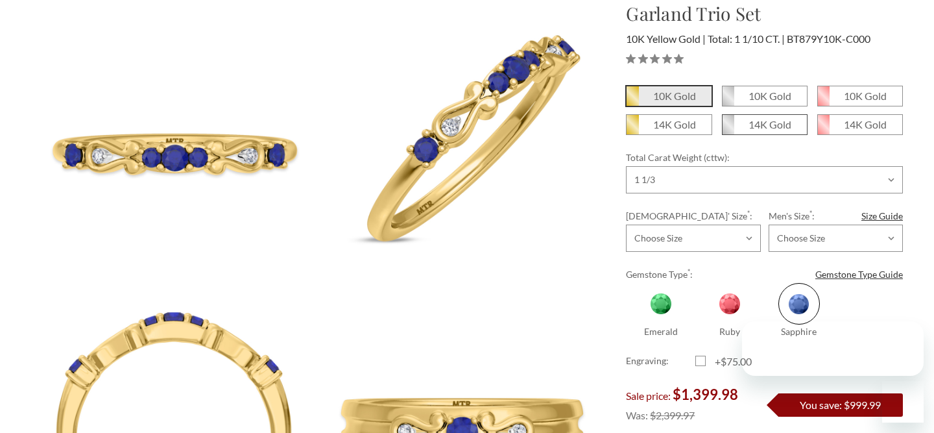  I want to click on label: Gemstone Type :, so click(764, 274).